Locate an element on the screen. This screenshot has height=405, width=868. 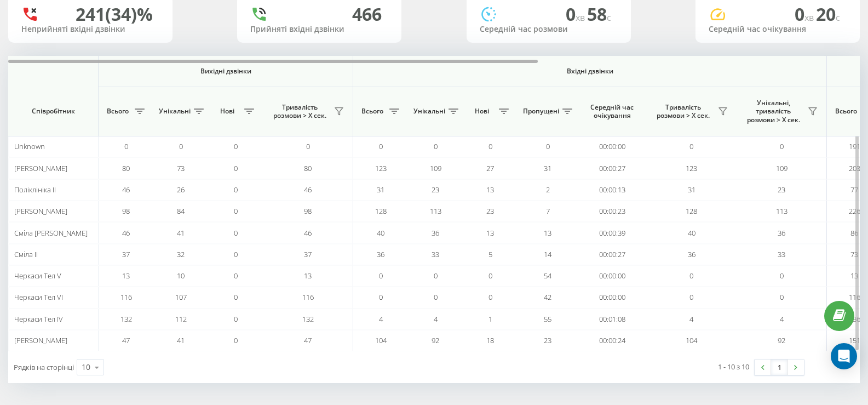
span: Черкаси Тел ІV is located at coordinates (38, 318).